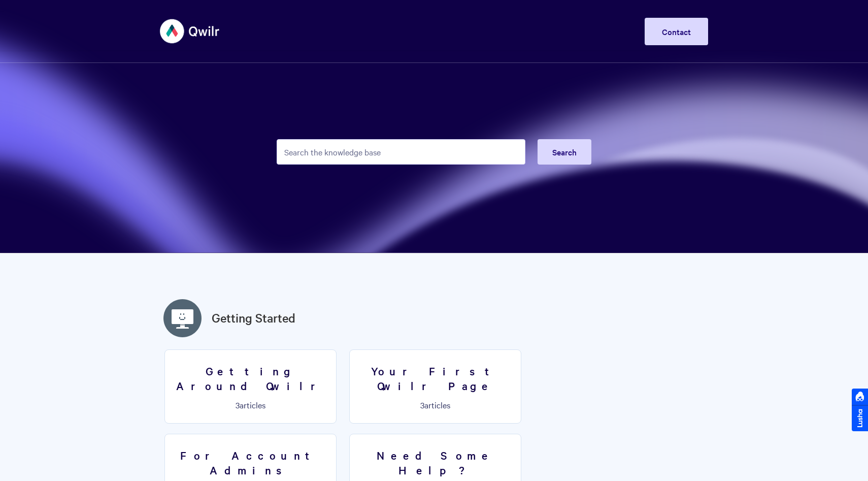 Image resolution: width=868 pixels, height=481 pixels. Describe the element at coordinates (250, 378) in the screenshot. I see `h3: Getting Around Qwilr` at that location.